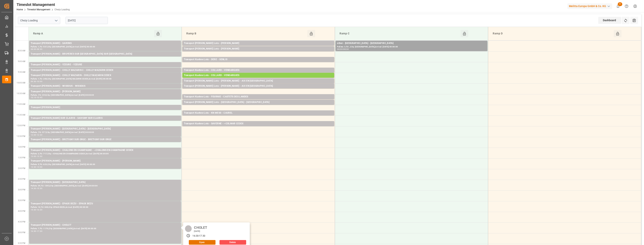 This screenshot has width=644, height=245. I want to click on div: 12:30, so click(40, 135).